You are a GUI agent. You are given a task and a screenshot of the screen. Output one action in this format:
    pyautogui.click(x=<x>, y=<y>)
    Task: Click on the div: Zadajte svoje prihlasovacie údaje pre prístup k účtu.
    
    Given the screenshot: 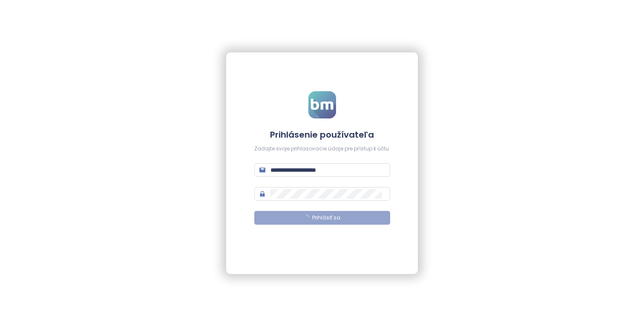 What is the action you would take?
    pyautogui.click(x=322, y=149)
    